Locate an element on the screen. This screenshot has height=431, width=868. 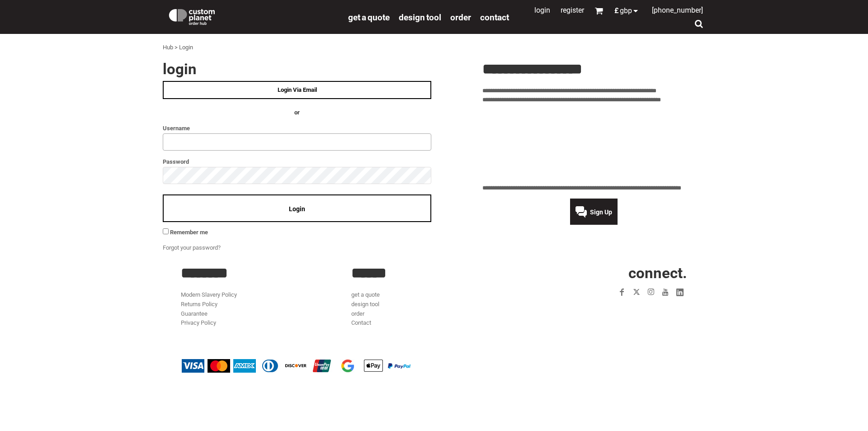
a: Privacy Policy is located at coordinates (198, 322).